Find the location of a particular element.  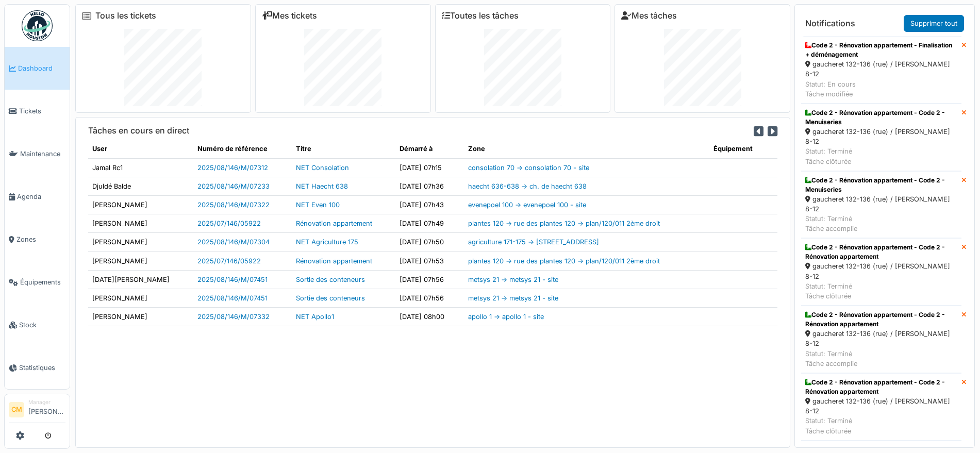

h6: Notifications is located at coordinates (830, 23).